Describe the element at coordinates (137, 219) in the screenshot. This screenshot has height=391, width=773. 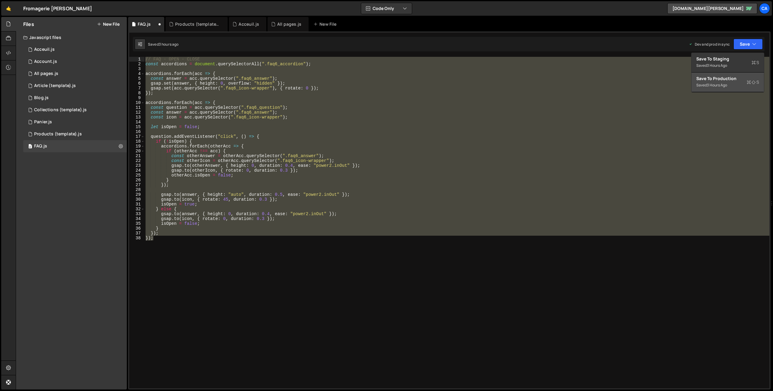
I see `div: 34` at that location.